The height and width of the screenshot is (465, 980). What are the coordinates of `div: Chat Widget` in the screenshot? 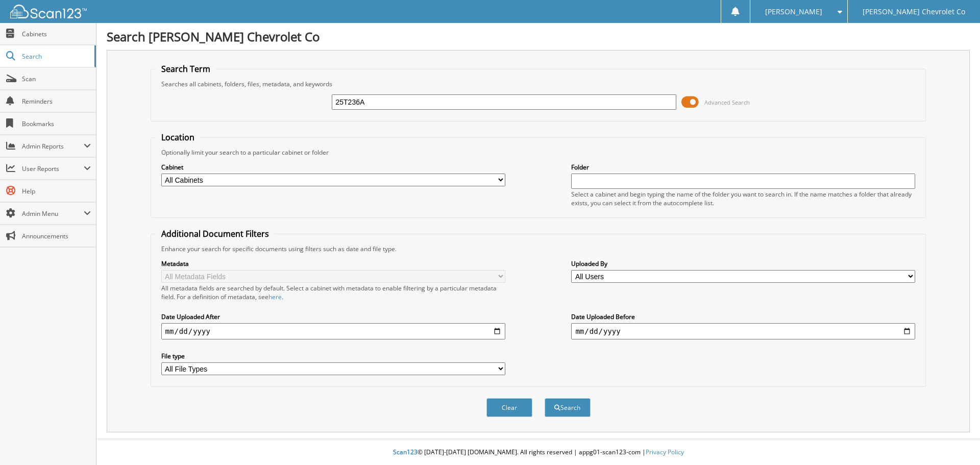 It's located at (955, 440).